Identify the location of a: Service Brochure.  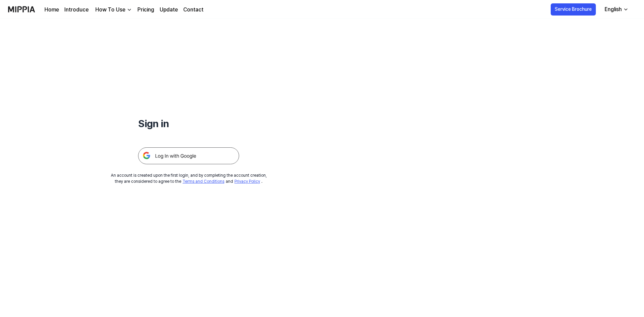
(573, 10).